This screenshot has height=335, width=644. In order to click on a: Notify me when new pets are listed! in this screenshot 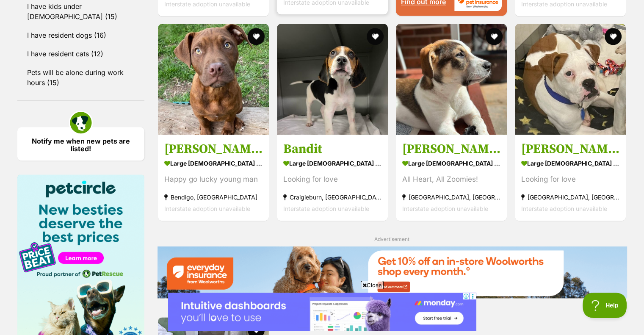, I will do `click(81, 143)`.